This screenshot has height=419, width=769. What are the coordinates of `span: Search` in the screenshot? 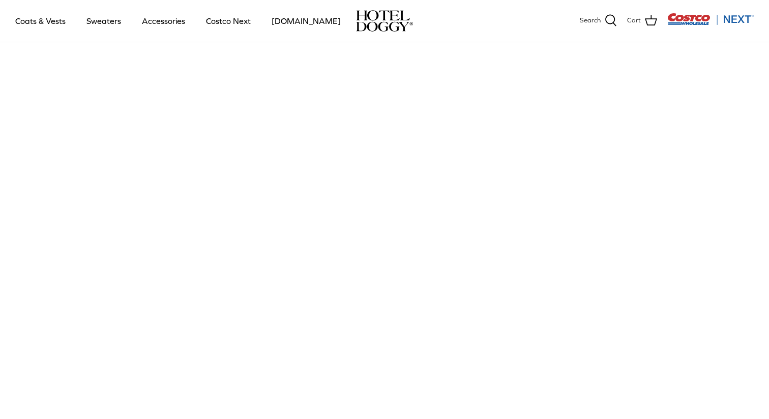 It's located at (590, 20).